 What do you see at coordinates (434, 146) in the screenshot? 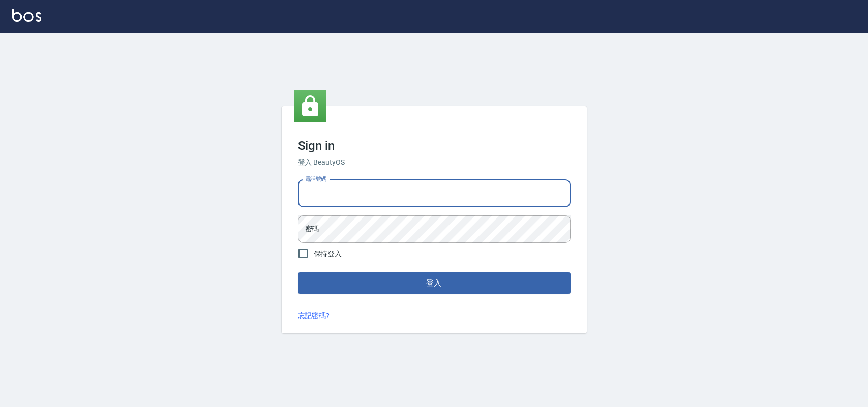
I see `h3: Sign in` at bounding box center [434, 146].